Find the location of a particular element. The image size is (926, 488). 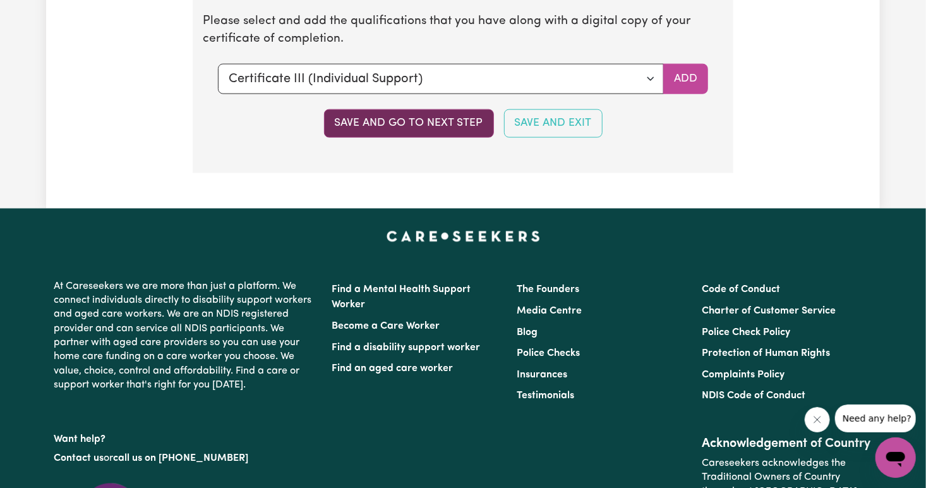

button: Add selected qualification is located at coordinates (685, 79).